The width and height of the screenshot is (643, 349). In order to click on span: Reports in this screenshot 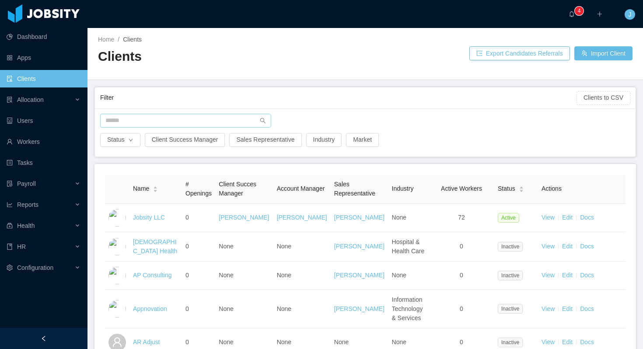, I will do `click(28, 205)`.